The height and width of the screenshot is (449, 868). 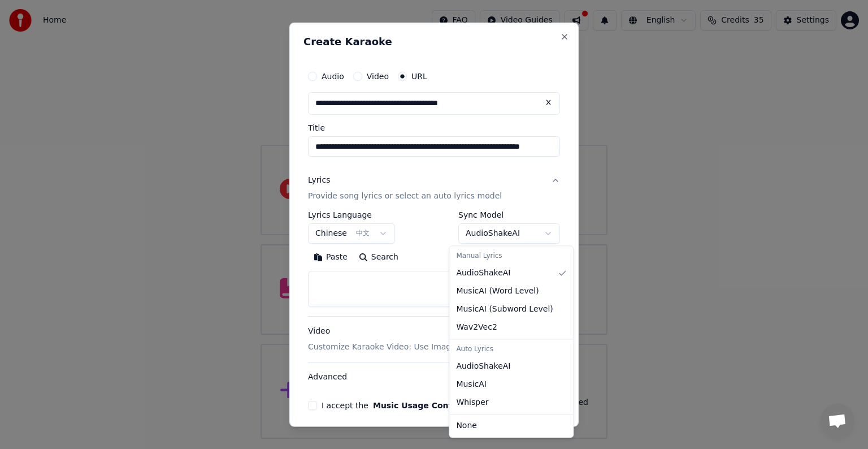 What do you see at coordinates (511, 349) in the screenshot?
I see `div: Auto Lyrics` at bounding box center [511, 349].